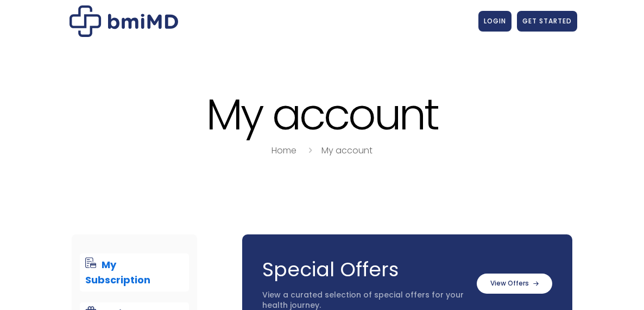 The width and height of the screenshot is (644, 310). Describe the element at coordinates (364, 269) in the screenshot. I see `h3: Special Offers` at that location.